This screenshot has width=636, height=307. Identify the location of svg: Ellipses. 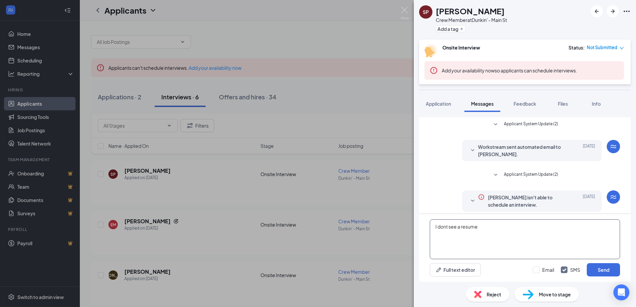
(627, 11).